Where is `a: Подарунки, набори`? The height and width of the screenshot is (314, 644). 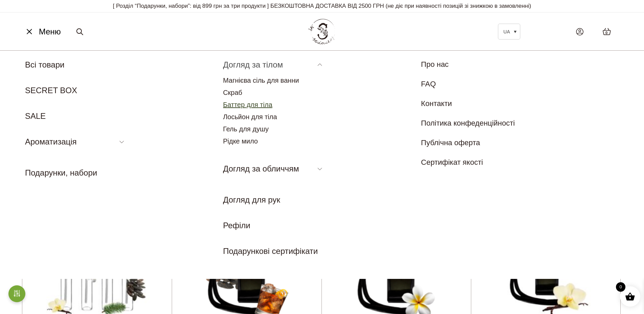 a: Подарунки, набори is located at coordinates (61, 173).